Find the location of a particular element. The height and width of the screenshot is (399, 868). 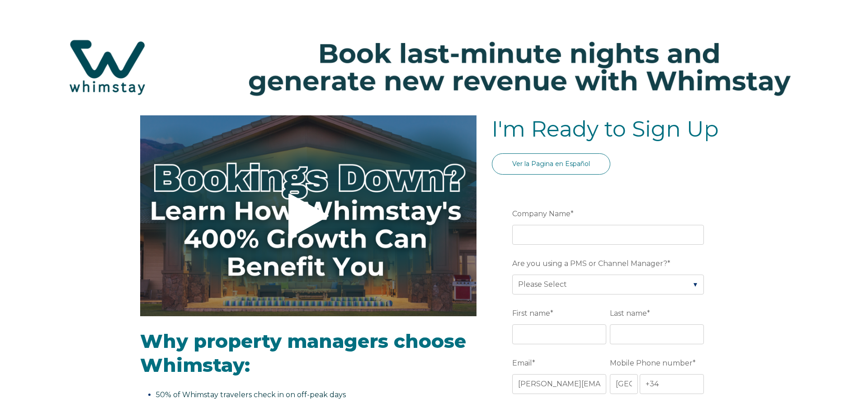

span: Email is located at coordinates (522, 363).